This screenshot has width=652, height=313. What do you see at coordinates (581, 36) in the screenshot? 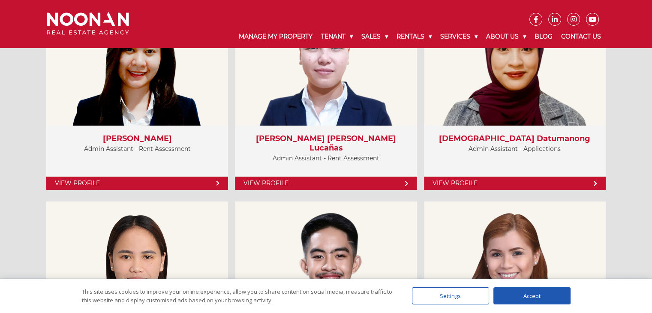
I see `a: Contact Us` at bounding box center [581, 36].